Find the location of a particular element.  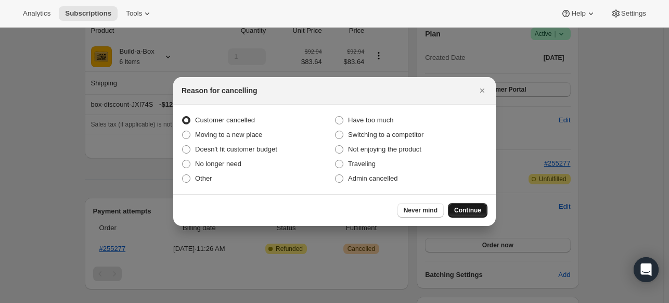

span: Have too much is located at coordinates (371, 120).